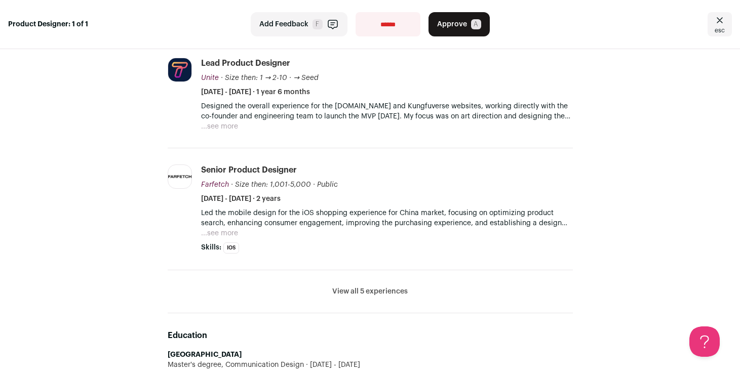 Image resolution: width=740 pixels, height=377 pixels. What do you see at coordinates (719, 24) in the screenshot?
I see `a: Close` at bounding box center [719, 24].